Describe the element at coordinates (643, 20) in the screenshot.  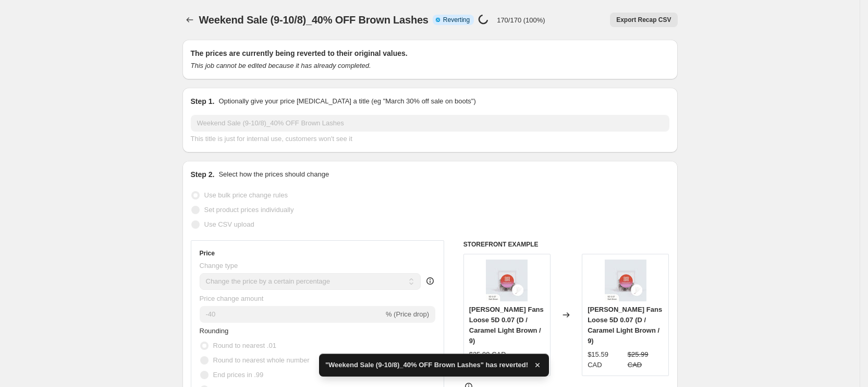
I see `span: Export Recap CSV` at that location.